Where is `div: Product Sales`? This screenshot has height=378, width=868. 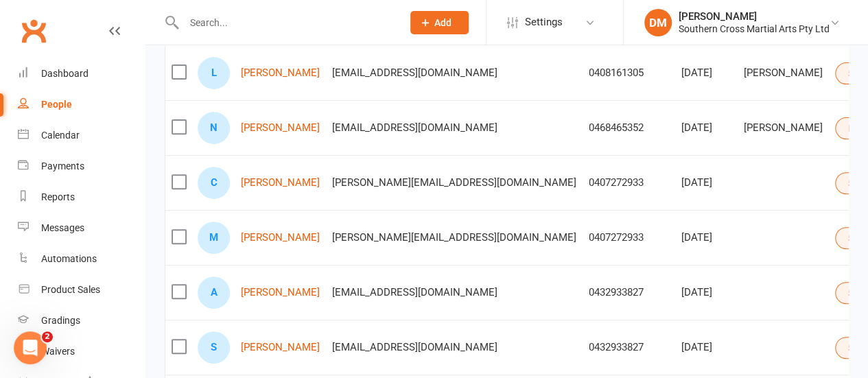
div: Product Sales is located at coordinates (71, 290).